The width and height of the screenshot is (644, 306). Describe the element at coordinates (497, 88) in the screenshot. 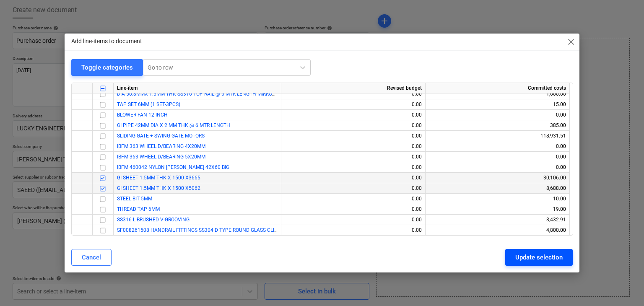

I see `div: Committed costs` at that location.